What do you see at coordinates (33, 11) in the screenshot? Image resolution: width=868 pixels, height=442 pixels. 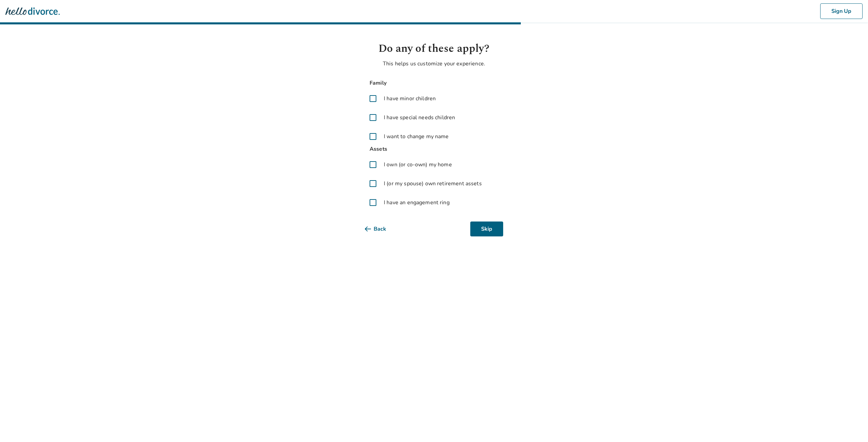 I see `img: Hello Divorce Logo` at bounding box center [33, 11].